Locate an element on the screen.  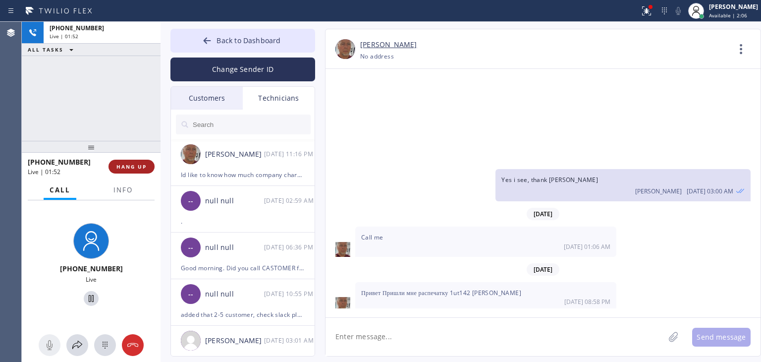
div: 08/20/2025 9:06 AM is located at coordinates (486, 241).